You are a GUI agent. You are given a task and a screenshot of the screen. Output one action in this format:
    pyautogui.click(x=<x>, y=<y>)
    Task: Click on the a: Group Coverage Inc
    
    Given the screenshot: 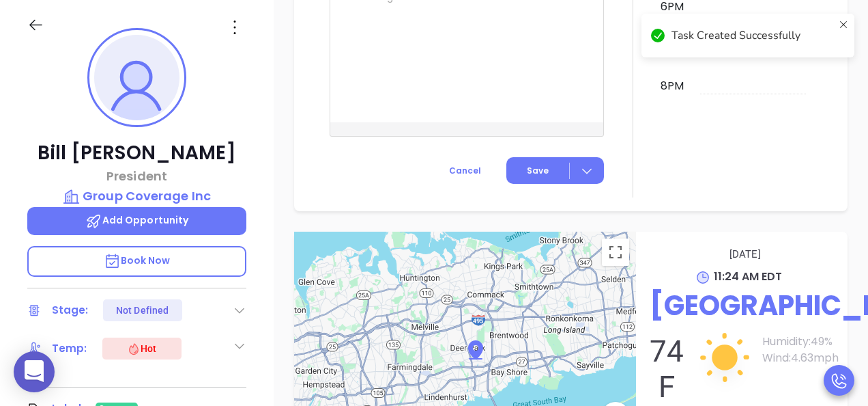 What is the action you would take?
    pyautogui.click(x=137, y=196)
    